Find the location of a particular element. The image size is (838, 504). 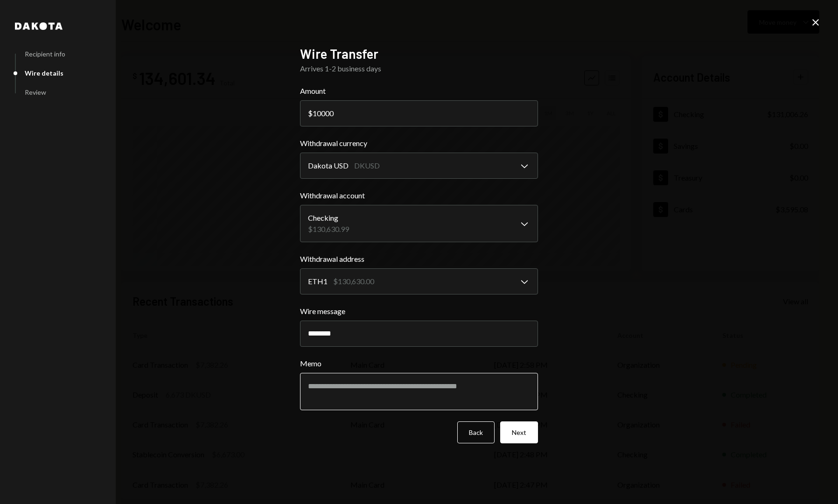

h2: Wire Transfer is located at coordinates (419, 54).